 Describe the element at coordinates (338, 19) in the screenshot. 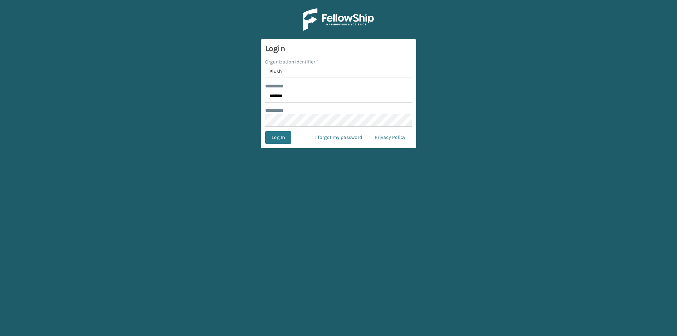

I see `img: Logo` at that location.